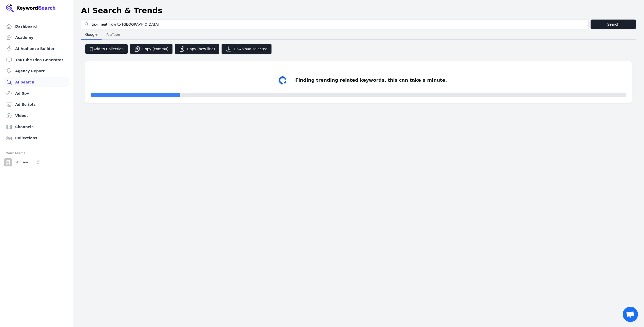  What do you see at coordinates (630, 314) in the screenshot?
I see `a: Open chat` at bounding box center [630, 314].